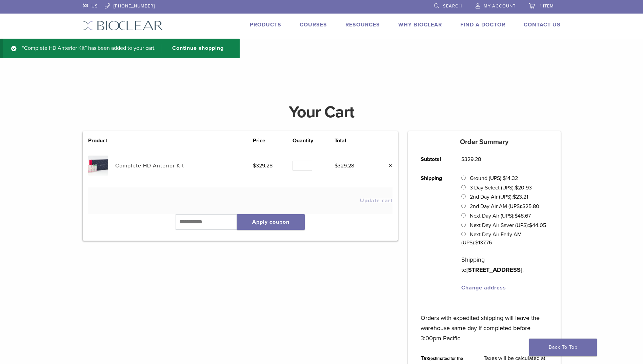 This screenshot has width=643, height=364. What do you see at coordinates (505, 265) in the screenshot?
I see `p: Shipping to .` at bounding box center [505, 265].